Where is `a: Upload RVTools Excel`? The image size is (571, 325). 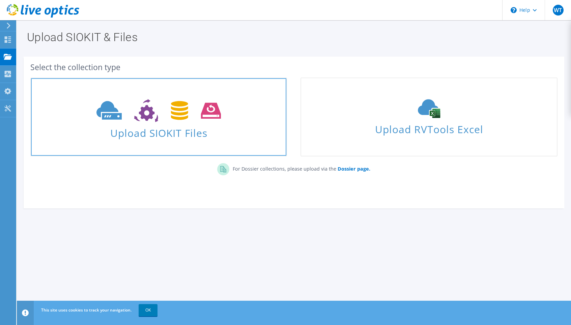
a: Upload RVTools Excel is located at coordinates (429, 117).